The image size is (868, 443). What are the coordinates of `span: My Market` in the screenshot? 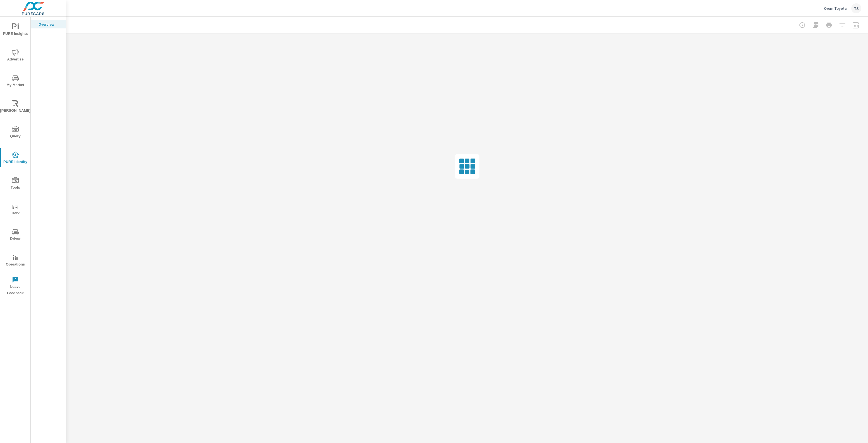 It's located at (15, 81).